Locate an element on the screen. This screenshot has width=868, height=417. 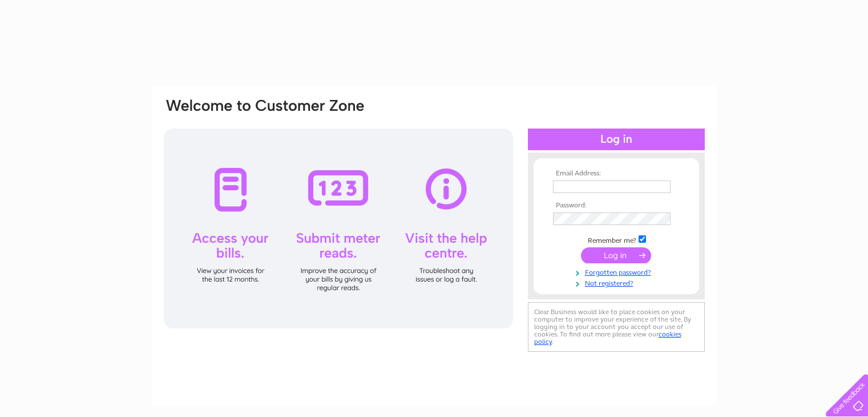
input: Submit is located at coordinates (616, 255).